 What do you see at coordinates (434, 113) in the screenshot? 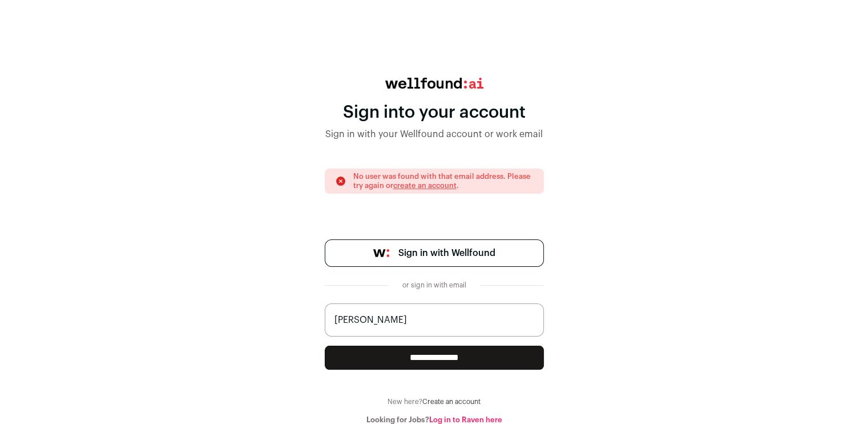
I see `div: Sign into your account` at bounding box center [434, 113].